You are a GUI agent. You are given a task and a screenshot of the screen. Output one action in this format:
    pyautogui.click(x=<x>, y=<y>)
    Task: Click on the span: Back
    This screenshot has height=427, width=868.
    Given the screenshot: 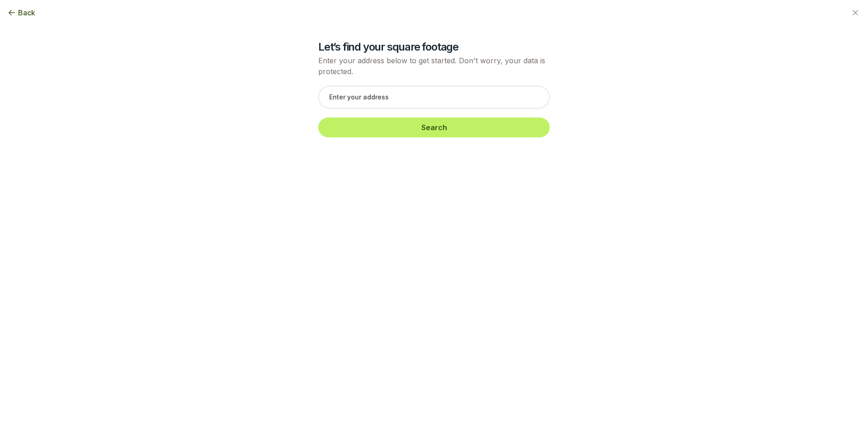 What is the action you would take?
    pyautogui.click(x=27, y=13)
    